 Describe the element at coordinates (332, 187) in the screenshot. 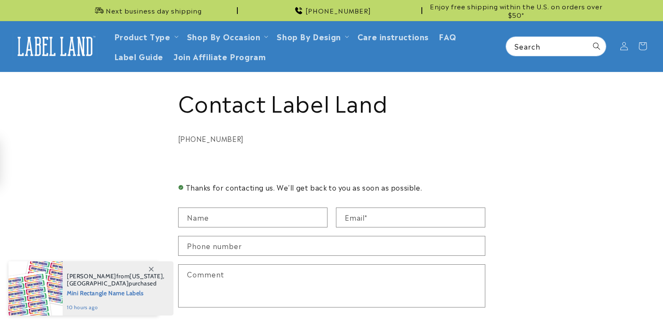

I see `h2: Thanks for contacting us. We'll get back to you as soon as possible.` at that location.